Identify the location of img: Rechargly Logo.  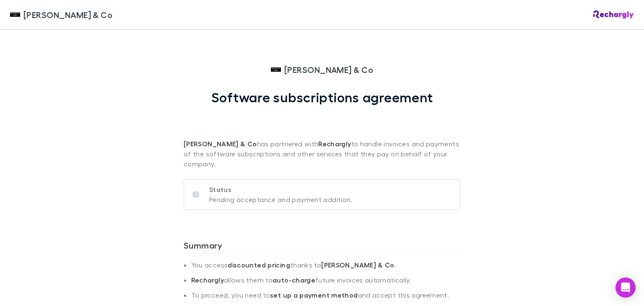
(614, 15).